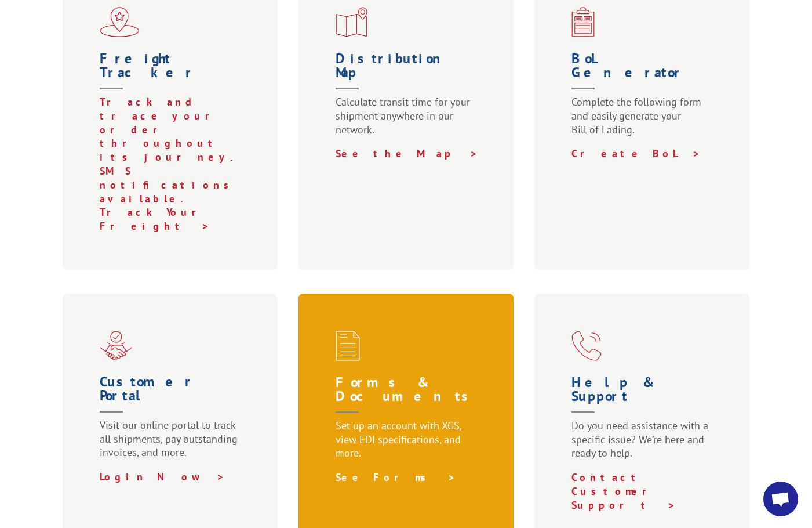 This screenshot has height=528, width=812. Describe the element at coordinates (116, 345) in the screenshot. I see `img: xgs-icon-partner-red (1)` at that location.